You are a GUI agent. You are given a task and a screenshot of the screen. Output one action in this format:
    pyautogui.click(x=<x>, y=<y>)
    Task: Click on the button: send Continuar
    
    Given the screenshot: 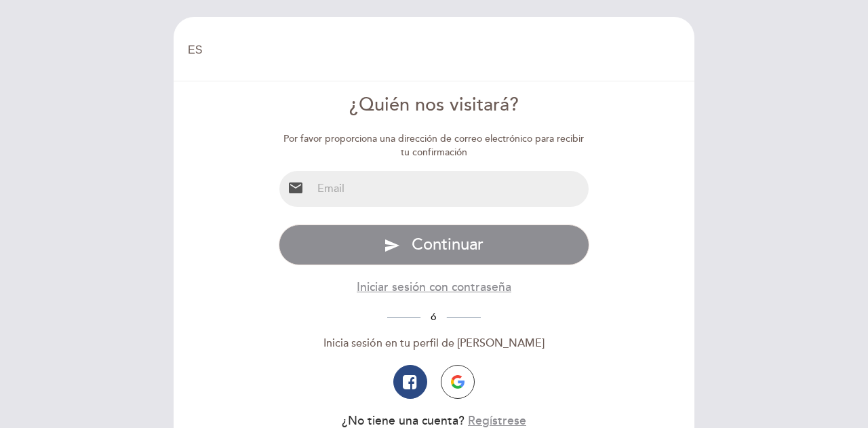 What is the action you would take?
    pyautogui.click(x=434, y=245)
    